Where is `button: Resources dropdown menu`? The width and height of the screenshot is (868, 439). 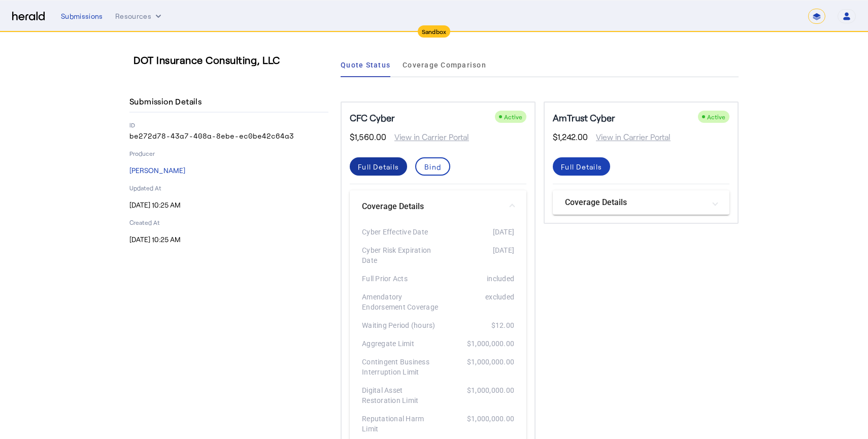
button: Resources dropdown menu is located at coordinates (139, 16).